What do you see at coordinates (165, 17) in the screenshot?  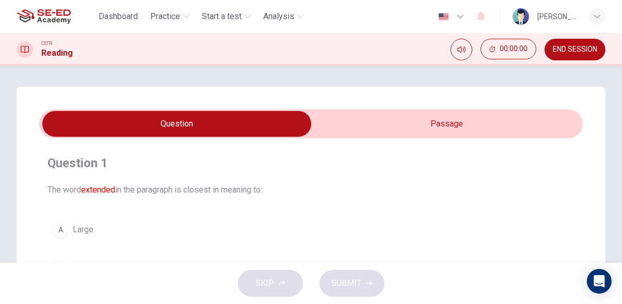 I see `span: Practice` at bounding box center [165, 17].